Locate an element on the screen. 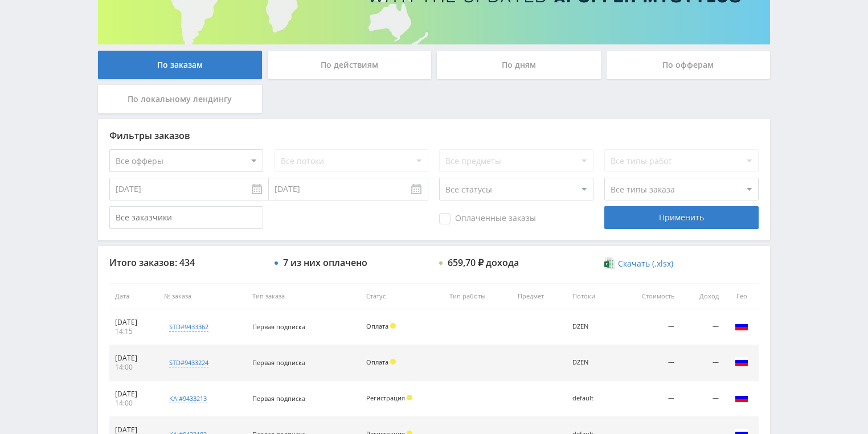 Image resolution: width=868 pixels, height=434 pixels. input: Все заказчики is located at coordinates (186, 218).